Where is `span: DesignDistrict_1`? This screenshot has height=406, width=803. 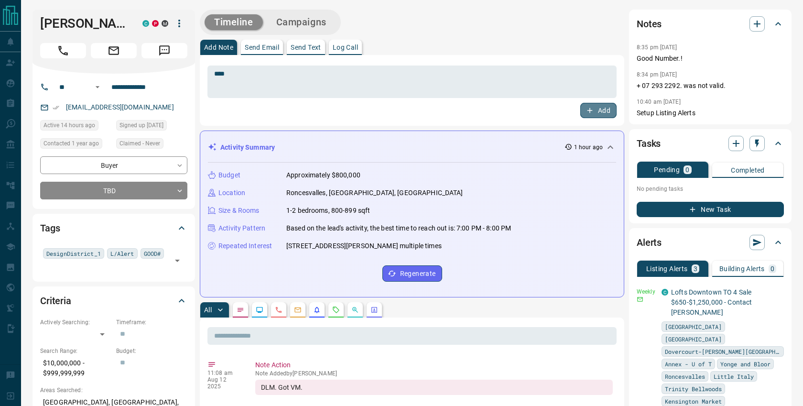 span: DesignDistrict_1 is located at coordinates (74, 253).